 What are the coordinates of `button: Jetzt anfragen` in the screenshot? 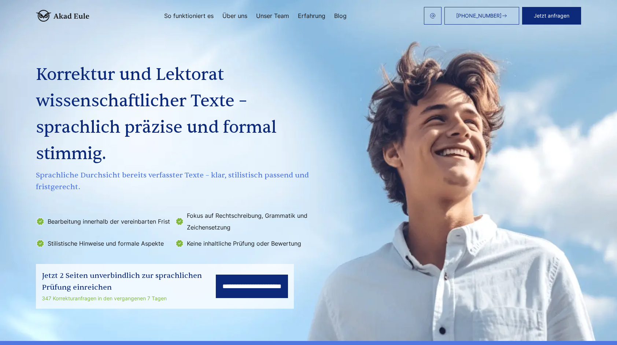 It's located at (551, 16).